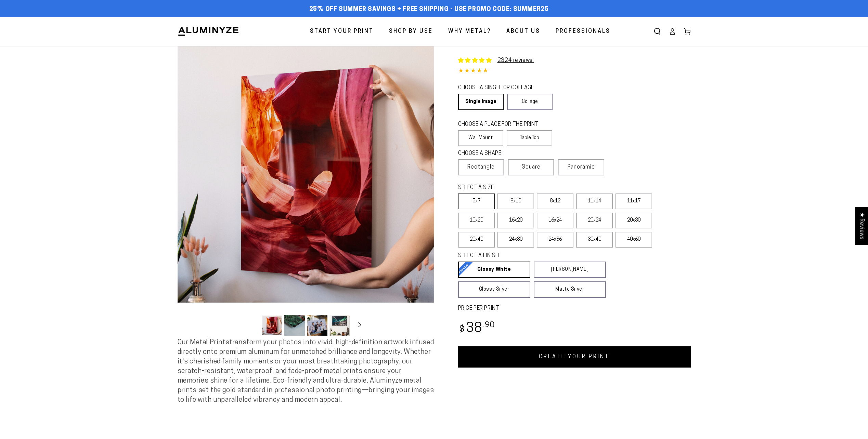 This screenshot has width=868, height=439. I want to click on a: Shop By Use, so click(411, 31).